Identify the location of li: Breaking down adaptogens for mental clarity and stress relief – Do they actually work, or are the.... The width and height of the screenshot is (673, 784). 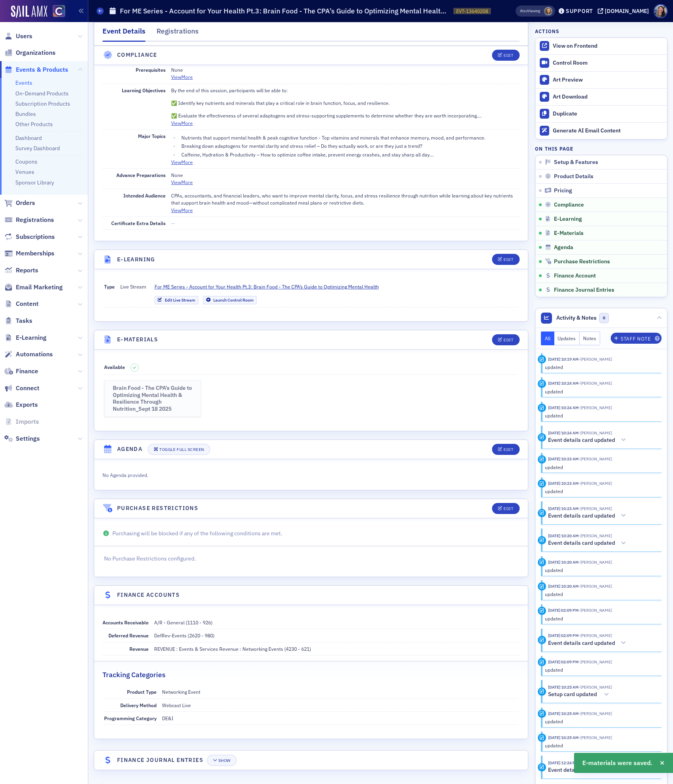
(349, 146).